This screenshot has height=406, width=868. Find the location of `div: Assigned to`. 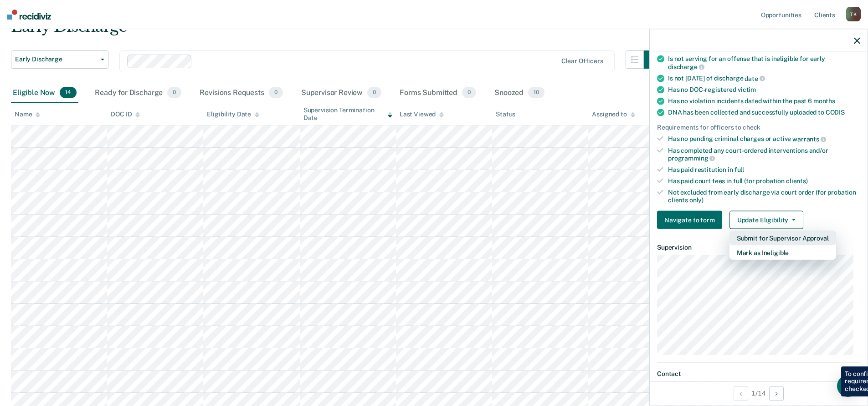

div: Assigned to is located at coordinates (613, 114).